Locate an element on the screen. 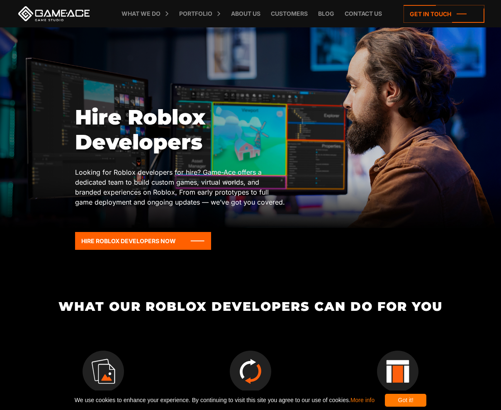 Image resolution: width=501 pixels, height=410 pixels. a: More info is located at coordinates (362, 400).